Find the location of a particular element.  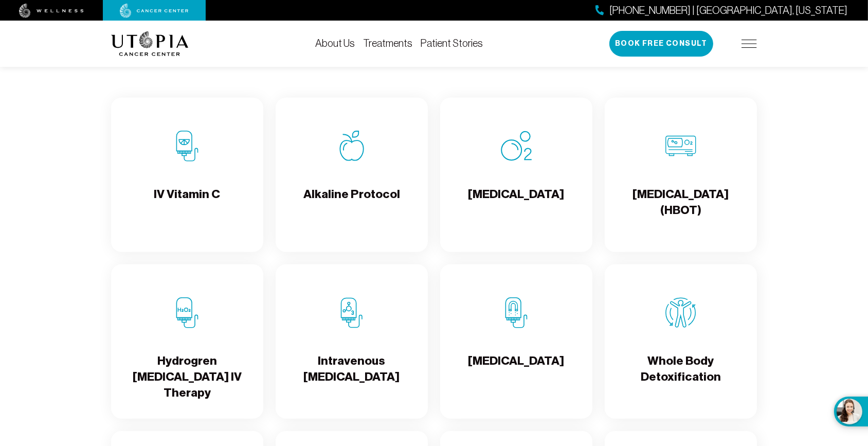

h4: Whole Body Detoxification is located at coordinates (681, 369).